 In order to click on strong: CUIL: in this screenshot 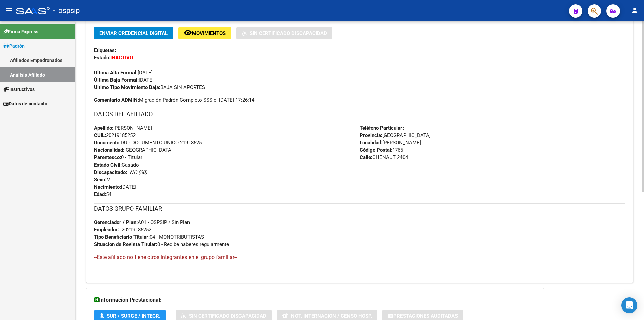, I will do `click(100, 135)`.